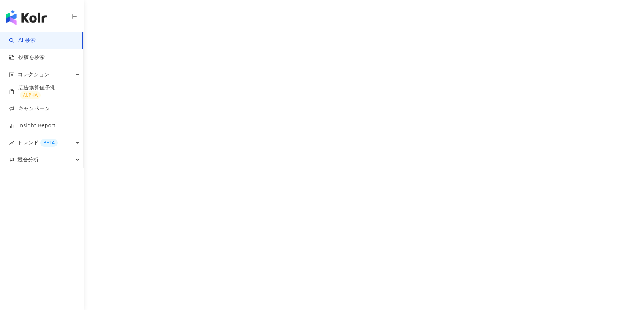 The image size is (644, 310). I want to click on span: rise, so click(12, 143).